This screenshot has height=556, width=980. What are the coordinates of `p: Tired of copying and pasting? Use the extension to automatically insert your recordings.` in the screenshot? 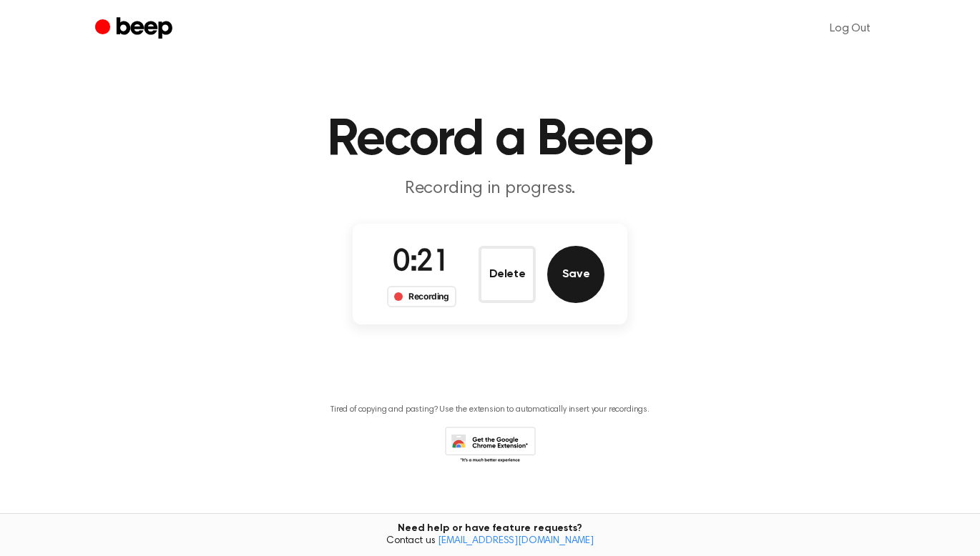 It's located at (490, 409).